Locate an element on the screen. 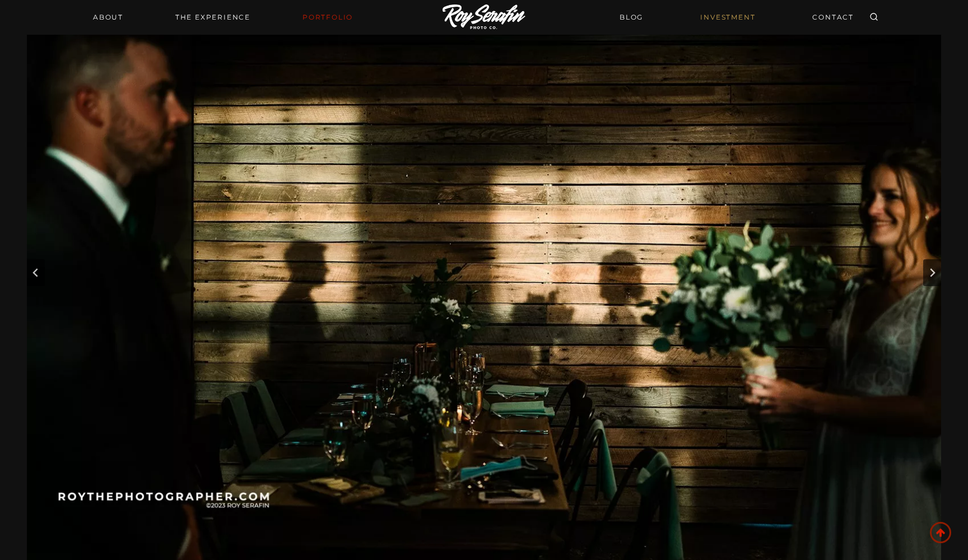  a: Portfolio is located at coordinates (328, 17).